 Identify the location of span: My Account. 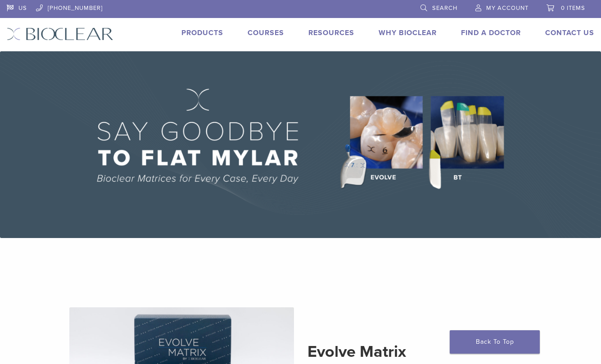
(507, 8).